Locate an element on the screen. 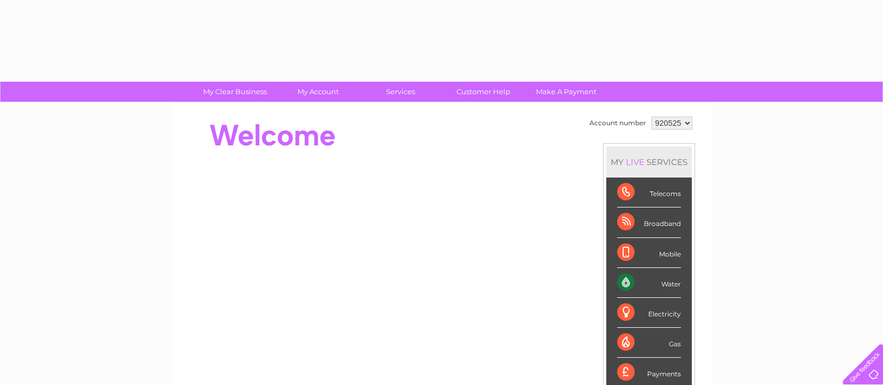  div: Water is located at coordinates (649, 283).